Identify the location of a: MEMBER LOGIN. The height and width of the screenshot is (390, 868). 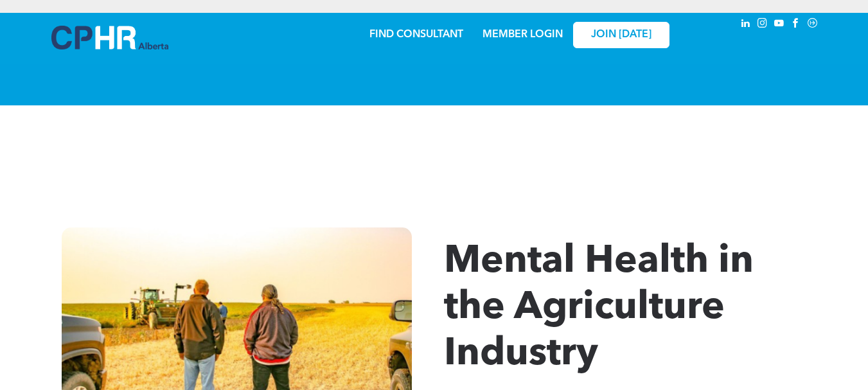
(522, 35).